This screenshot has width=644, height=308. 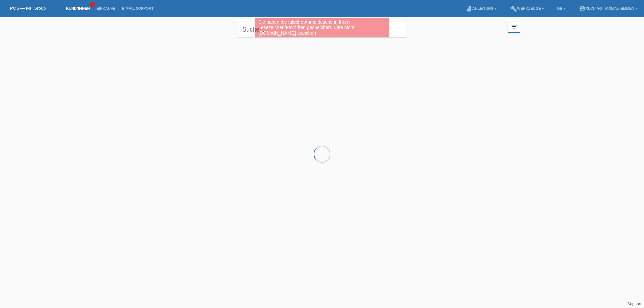 What do you see at coordinates (527, 8) in the screenshot?
I see `a: buildWerkzeuge ▾` at bounding box center [527, 8].